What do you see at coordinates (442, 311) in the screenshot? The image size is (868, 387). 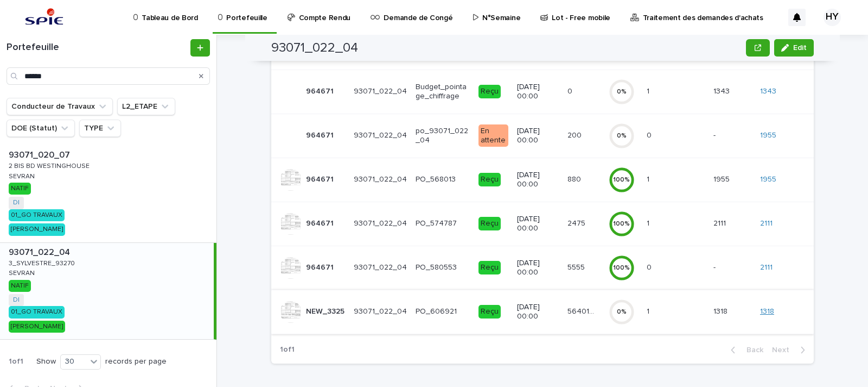 I see `p: PO_606921` at bounding box center [442, 311].